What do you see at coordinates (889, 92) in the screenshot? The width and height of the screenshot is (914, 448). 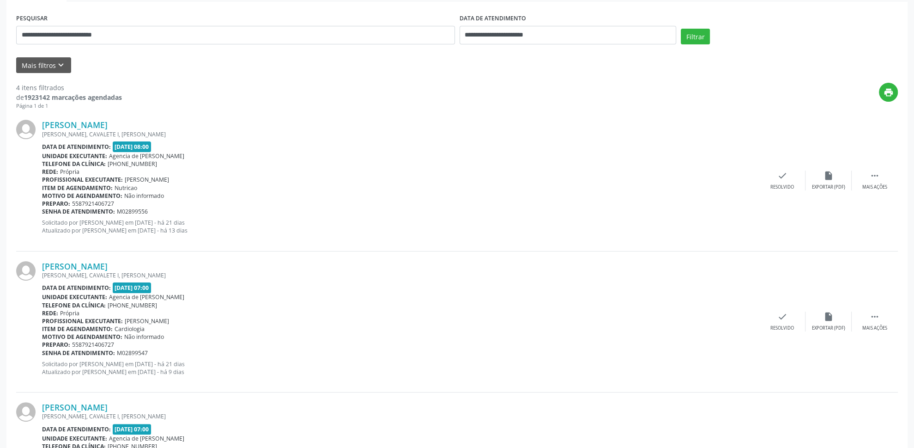 I see `i: print` at bounding box center [889, 92].